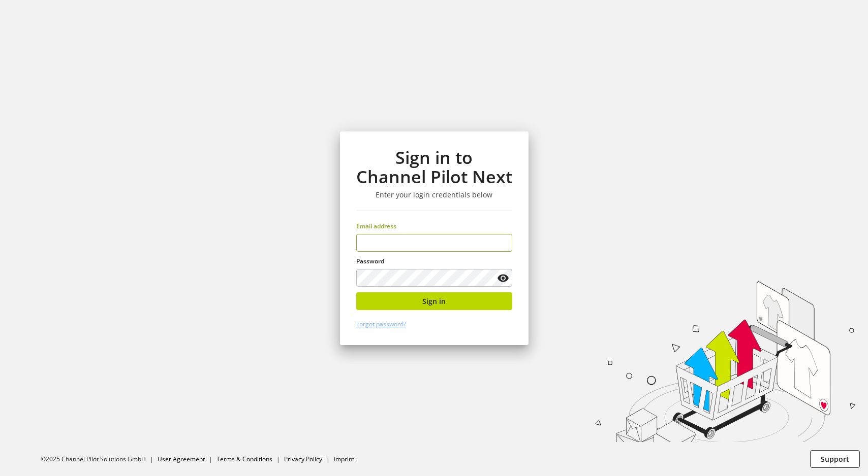 Image resolution: width=868 pixels, height=476 pixels. What do you see at coordinates (835, 458) in the screenshot?
I see `span: Support` at bounding box center [835, 458].